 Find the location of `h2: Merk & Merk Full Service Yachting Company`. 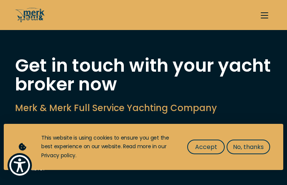

h2: Merk & Merk Full Service Yachting Company is located at coordinates (143, 108).